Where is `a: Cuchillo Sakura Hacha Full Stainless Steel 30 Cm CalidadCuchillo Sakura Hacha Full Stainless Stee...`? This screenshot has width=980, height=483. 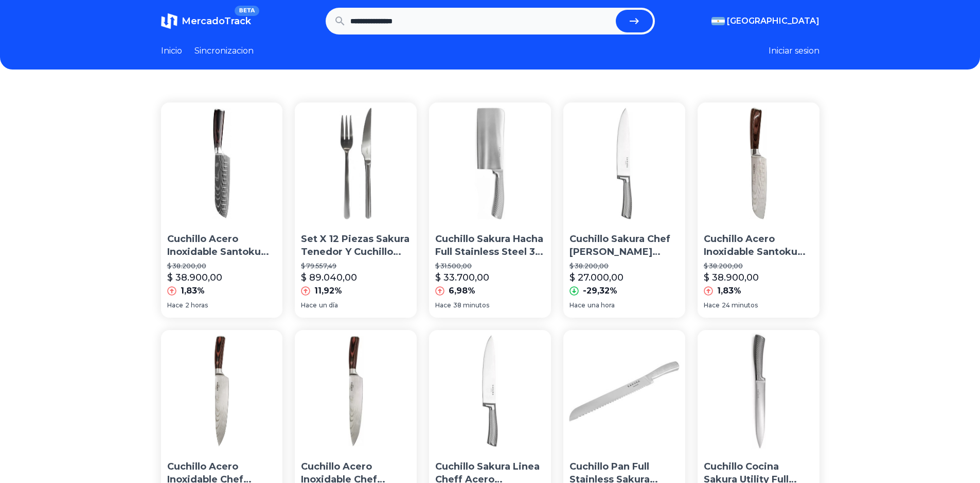
a: Cuchillo Sakura Hacha Full Stainless Steel 30 Cm CalidadCuchillo Sakura Hacha Full Stainless Stee... is located at coordinates (490, 210).